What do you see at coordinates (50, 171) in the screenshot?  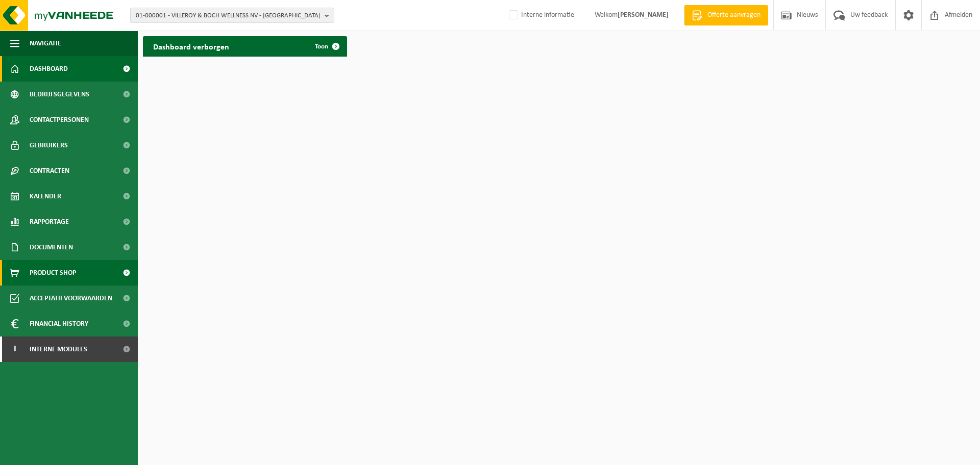 I see `span: Contracten` at bounding box center [50, 171].